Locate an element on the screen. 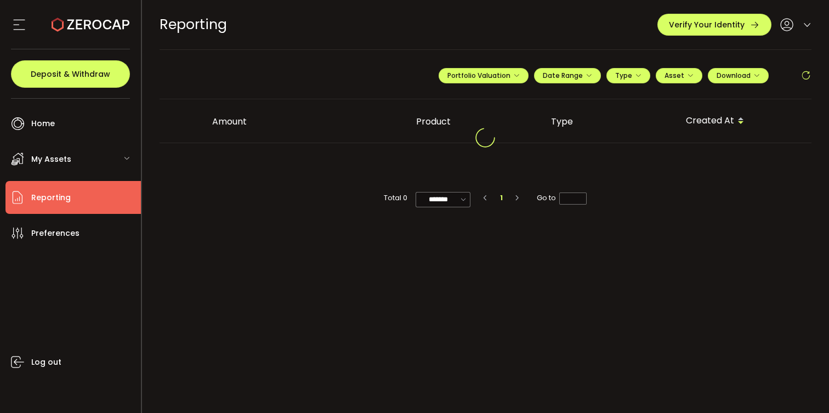 The height and width of the screenshot is (413, 829). button: Deposit & Withdraw is located at coordinates (70, 74).